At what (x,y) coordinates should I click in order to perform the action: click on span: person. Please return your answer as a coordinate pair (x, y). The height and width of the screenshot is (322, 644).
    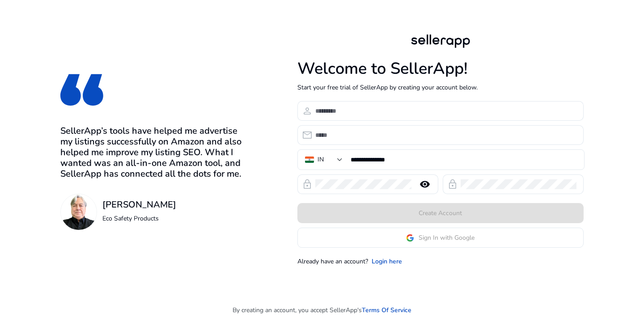
    Looking at the image, I should click on (307, 111).